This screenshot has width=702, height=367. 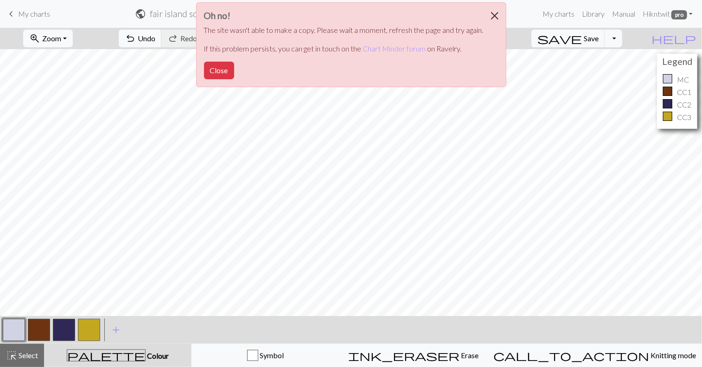 I want to click on span: ink_eraser, so click(x=404, y=356).